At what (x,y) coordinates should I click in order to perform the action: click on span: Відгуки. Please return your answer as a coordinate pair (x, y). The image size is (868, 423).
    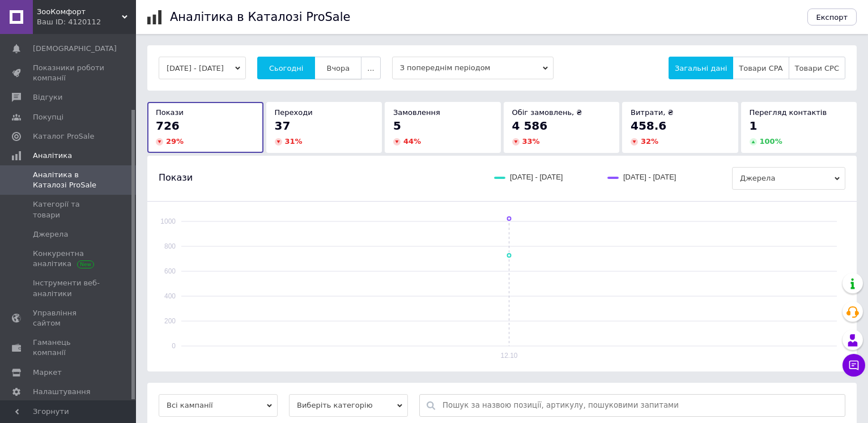
    Looking at the image, I should click on (48, 98).